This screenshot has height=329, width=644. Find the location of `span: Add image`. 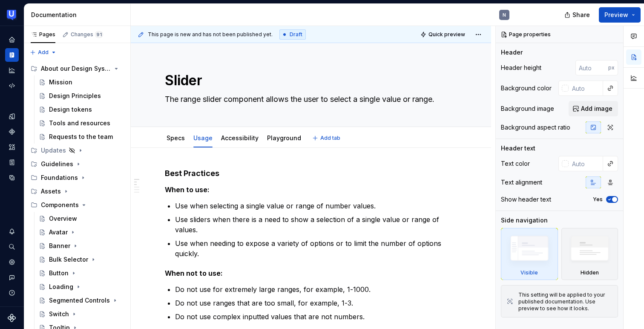

span: Add image is located at coordinates (597, 109).